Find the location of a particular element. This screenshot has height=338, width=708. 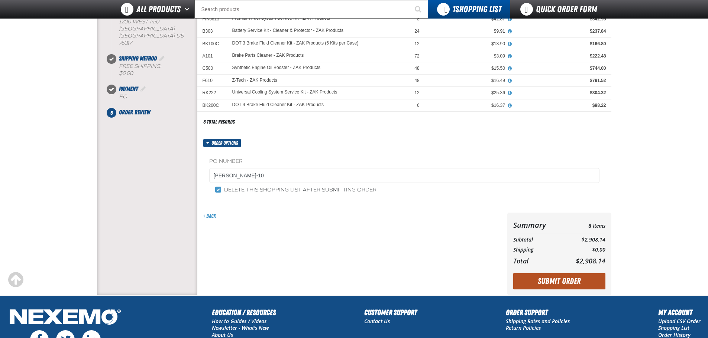

span: All Products is located at coordinates (158, 9).